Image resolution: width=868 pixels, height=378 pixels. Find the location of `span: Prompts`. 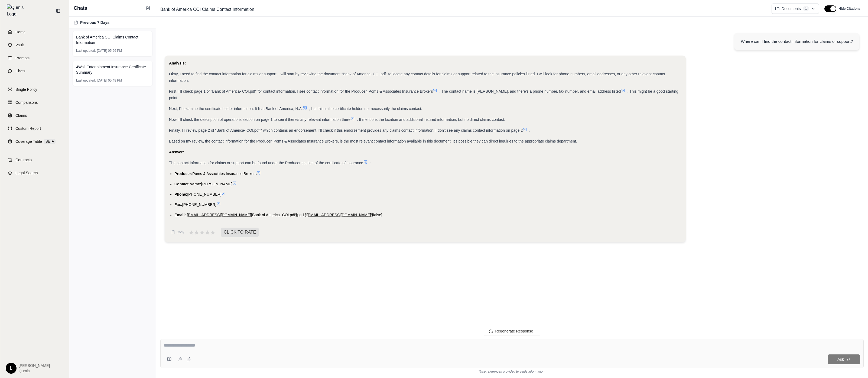

span: Prompts is located at coordinates (23, 58).